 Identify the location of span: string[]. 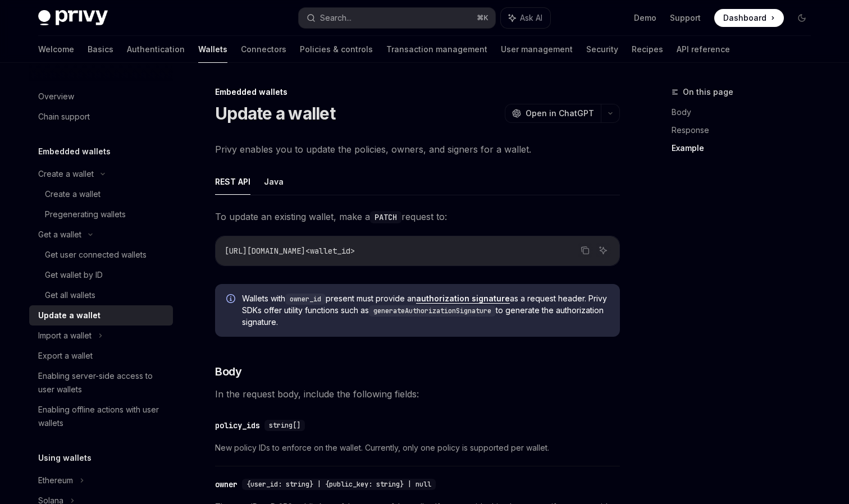
(285, 426).